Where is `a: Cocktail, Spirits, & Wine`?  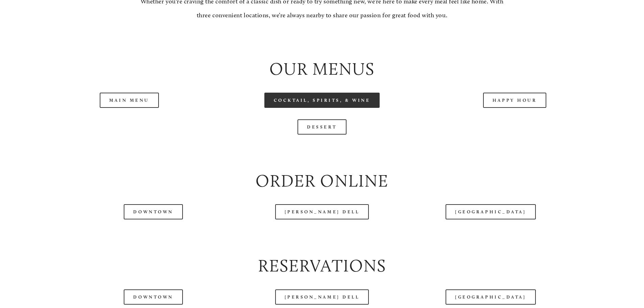
a: Cocktail, Spirits, & Wine is located at coordinates (322, 100).